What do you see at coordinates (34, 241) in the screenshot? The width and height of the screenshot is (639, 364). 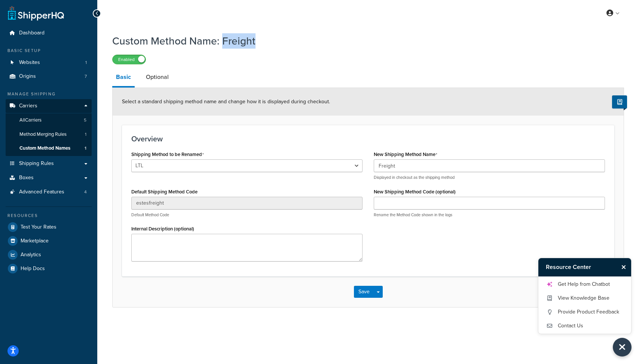 I see `span: Marketplace` at bounding box center [34, 241].